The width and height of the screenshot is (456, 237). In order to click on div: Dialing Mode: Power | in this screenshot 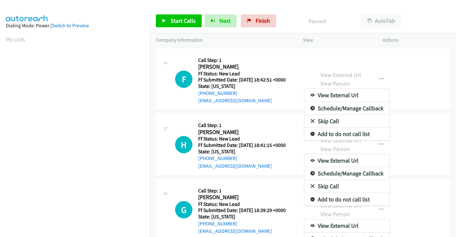, I will do `click(75, 26)`.